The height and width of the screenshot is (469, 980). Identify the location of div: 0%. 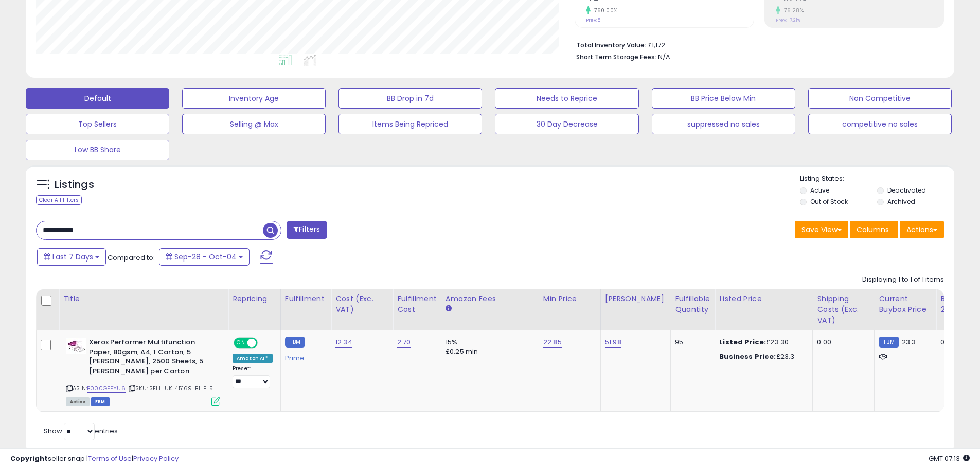
(957, 342).